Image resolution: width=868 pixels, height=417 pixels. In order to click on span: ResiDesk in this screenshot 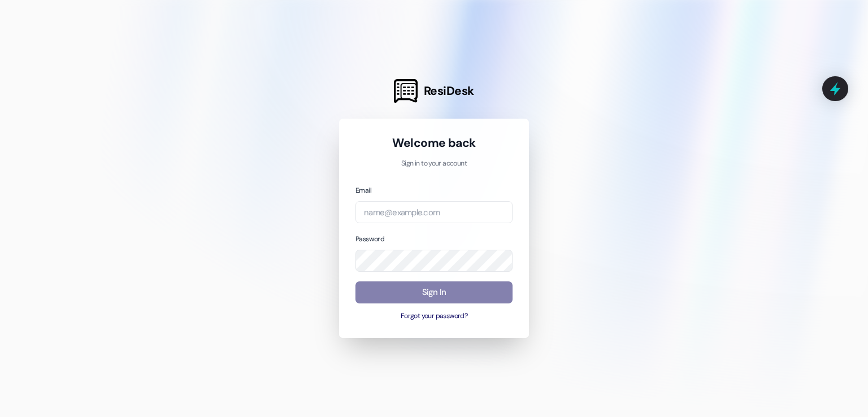, I will do `click(449, 91)`.